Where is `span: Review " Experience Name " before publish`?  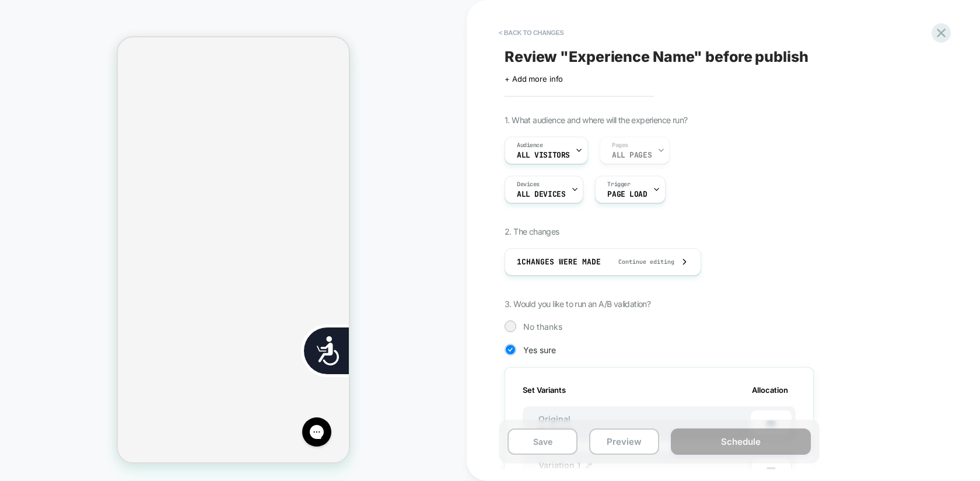 span: Review " Experience Name " before publish is located at coordinates (656, 57).